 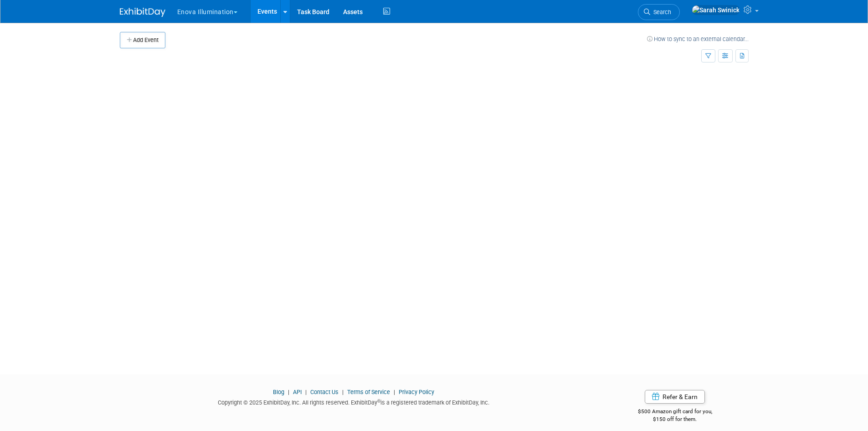 I want to click on span: Search, so click(x=661, y=12).